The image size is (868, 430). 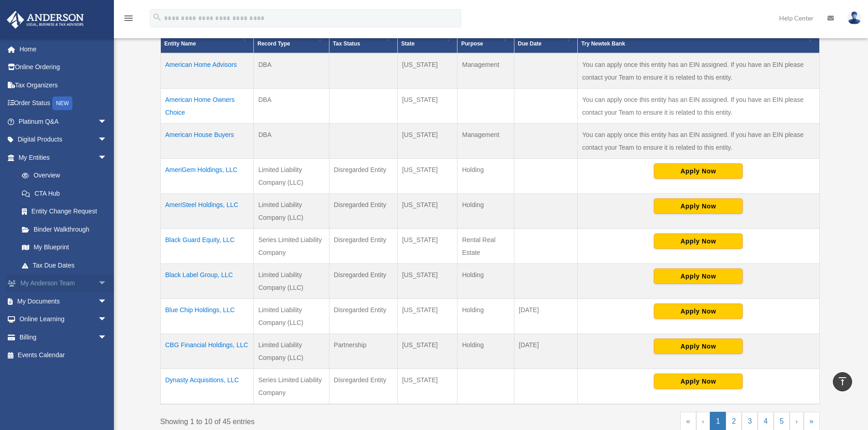 I want to click on td: Black Label Group, LLC, so click(x=207, y=281).